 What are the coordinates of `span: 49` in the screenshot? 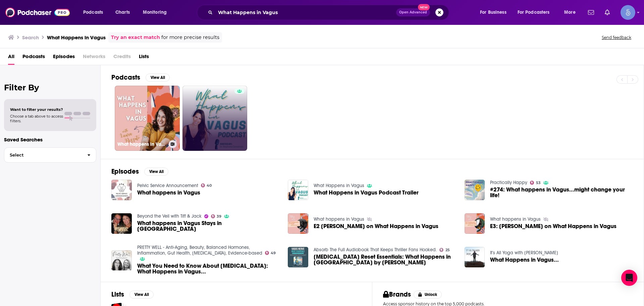 It's located at (273, 253).